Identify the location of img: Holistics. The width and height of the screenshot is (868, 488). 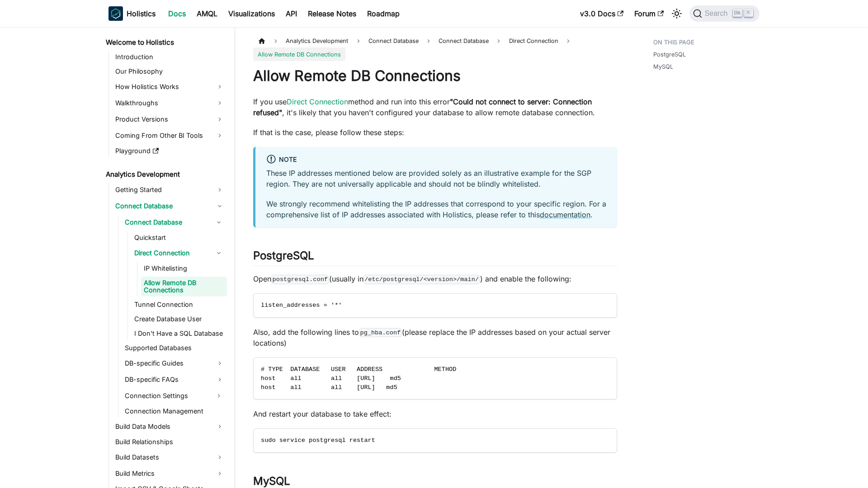
(116, 14).